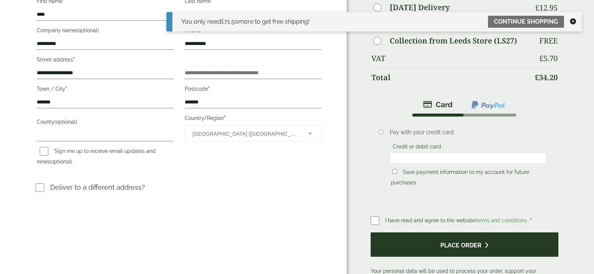 The height and width of the screenshot is (274, 594). What do you see at coordinates (468, 132) in the screenshot?
I see `p: Pay with your credit card.` at bounding box center [468, 132].